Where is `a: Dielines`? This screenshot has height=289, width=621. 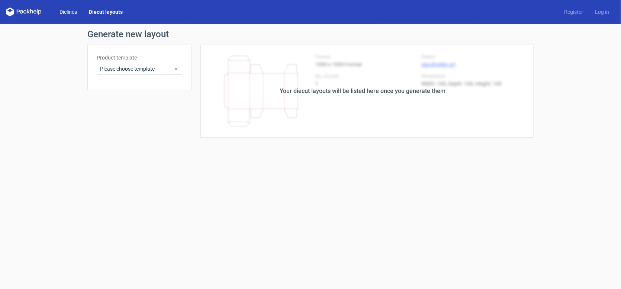
a: Dielines is located at coordinates (68, 12).